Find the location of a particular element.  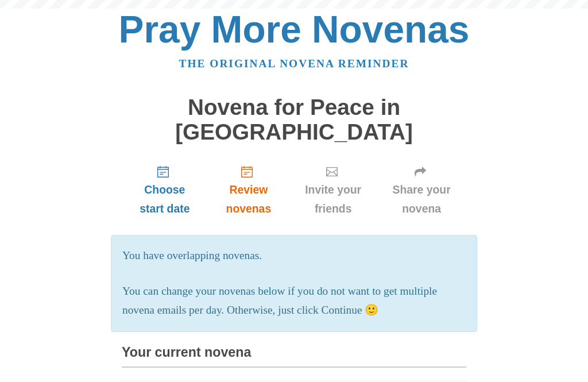

h3: Your current novena is located at coordinates (294, 356).